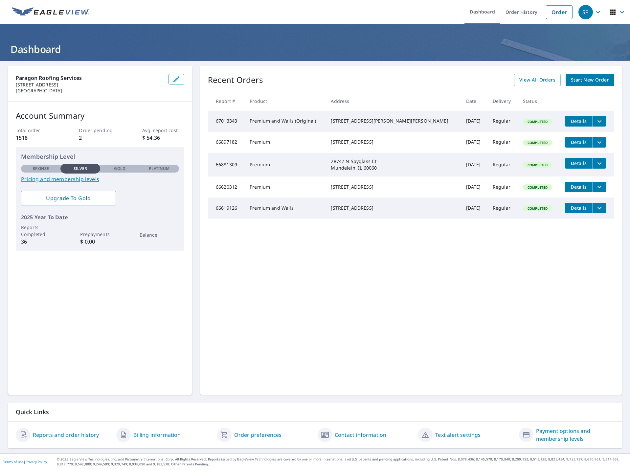  What do you see at coordinates (503, 101) in the screenshot?
I see `th: Delivery` at bounding box center [503, 101].